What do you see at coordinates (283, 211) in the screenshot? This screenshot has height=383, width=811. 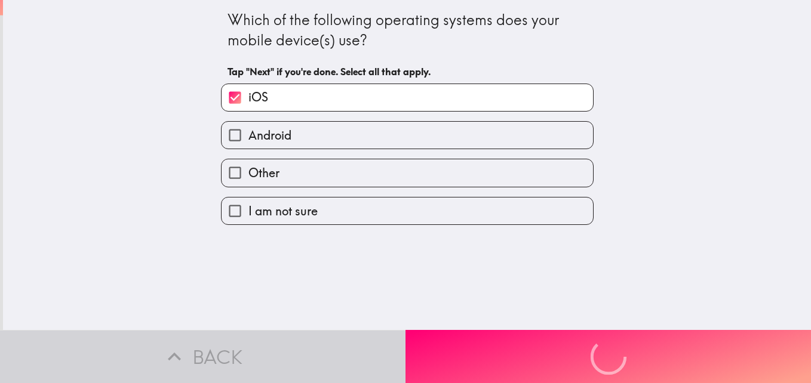 I see `span: I am not sure` at bounding box center [283, 211].